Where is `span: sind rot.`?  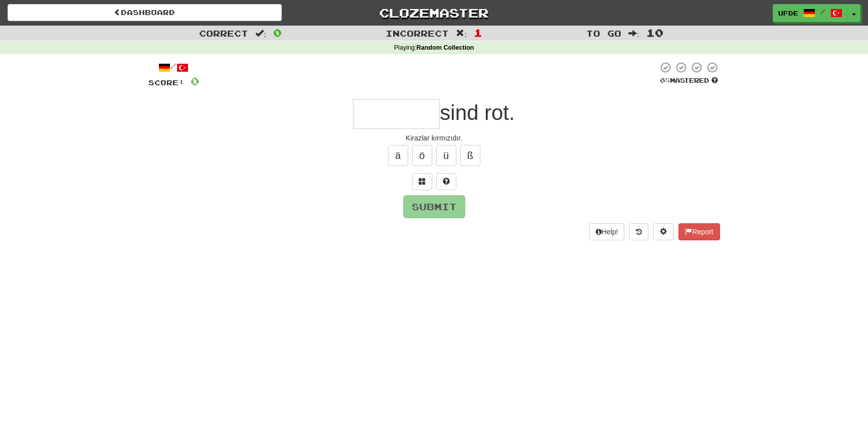 span: sind rot. is located at coordinates (477, 112).